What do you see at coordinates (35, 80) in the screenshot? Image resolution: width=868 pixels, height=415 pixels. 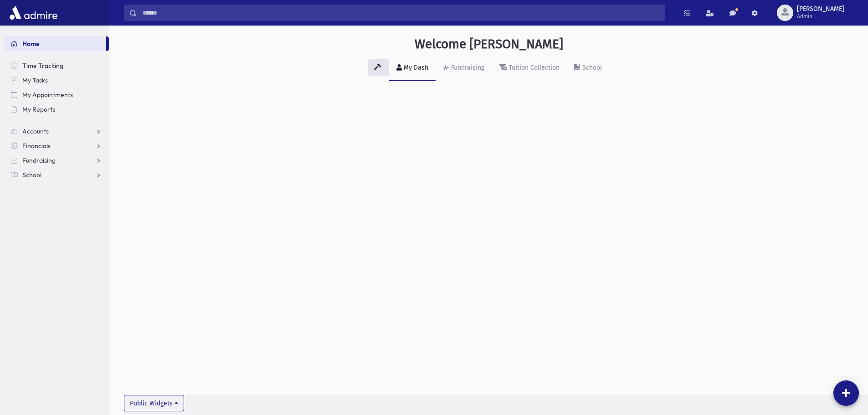 I see `span: My Tasks` at bounding box center [35, 80].